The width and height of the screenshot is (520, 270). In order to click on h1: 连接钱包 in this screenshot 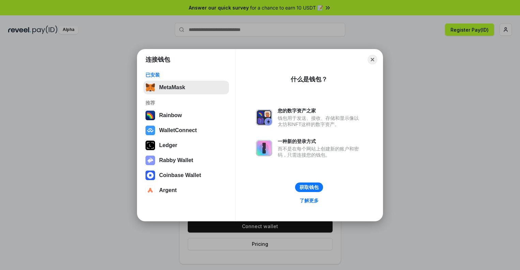, I will do `click(158, 60)`.